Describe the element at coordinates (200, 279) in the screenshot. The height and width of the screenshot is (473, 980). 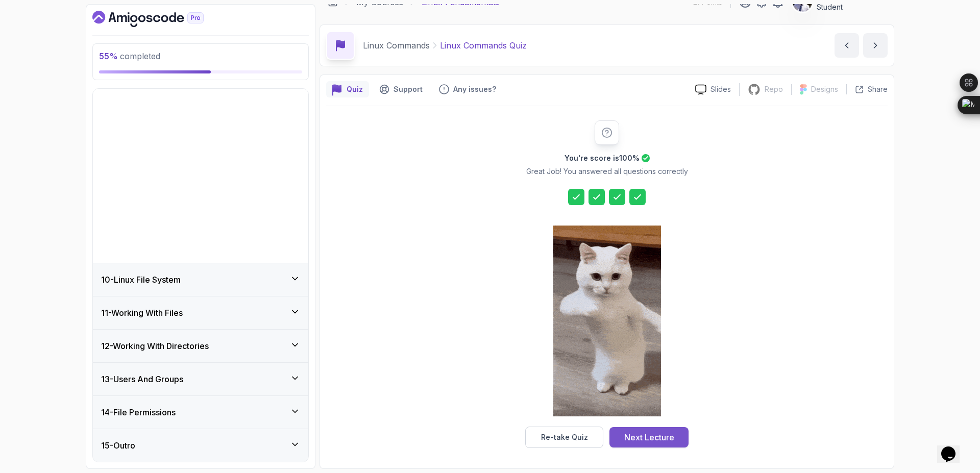
I see `button: 10-Linux File System` at that location.